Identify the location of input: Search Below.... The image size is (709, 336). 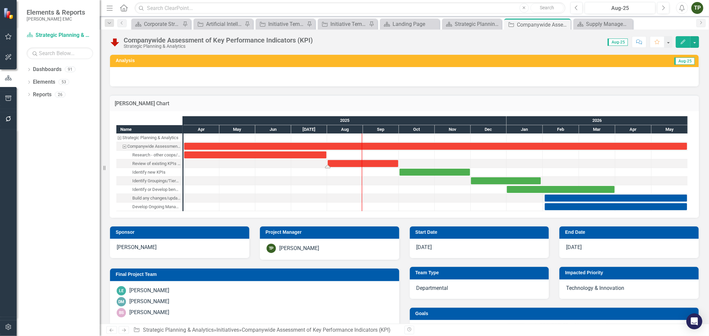
(60, 53).